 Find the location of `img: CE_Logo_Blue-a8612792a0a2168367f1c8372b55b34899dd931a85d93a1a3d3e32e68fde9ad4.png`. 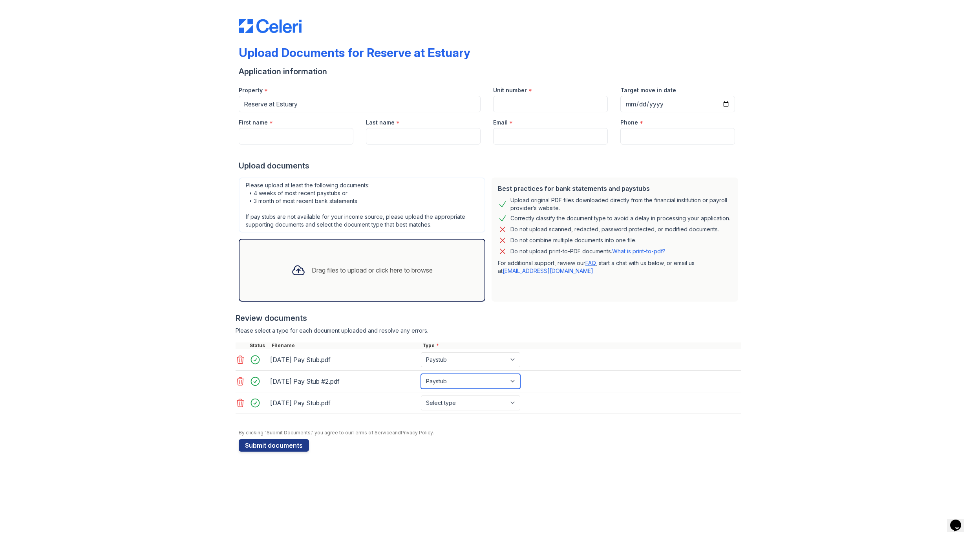

img: CE_Logo_Blue-a8612792a0a2168367f1c8372b55b34899dd931a85d93a1a3d3e32e68fde9ad4.png is located at coordinates (270, 26).